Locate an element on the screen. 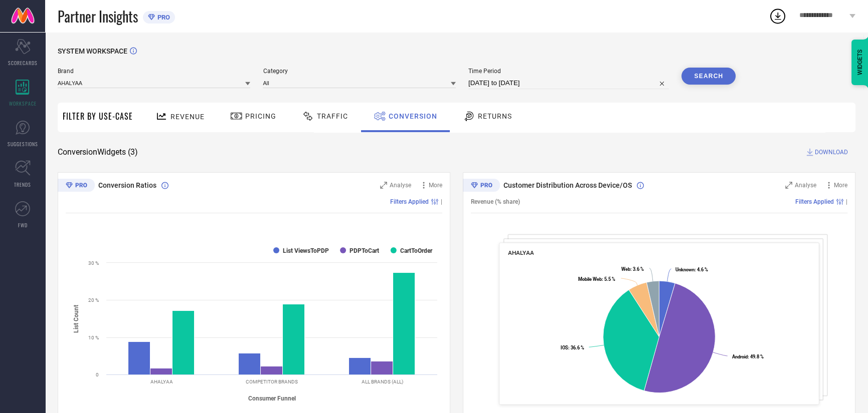 Image resolution: width=868 pixels, height=413 pixels. span: Filter By Use-Case is located at coordinates (98, 116).